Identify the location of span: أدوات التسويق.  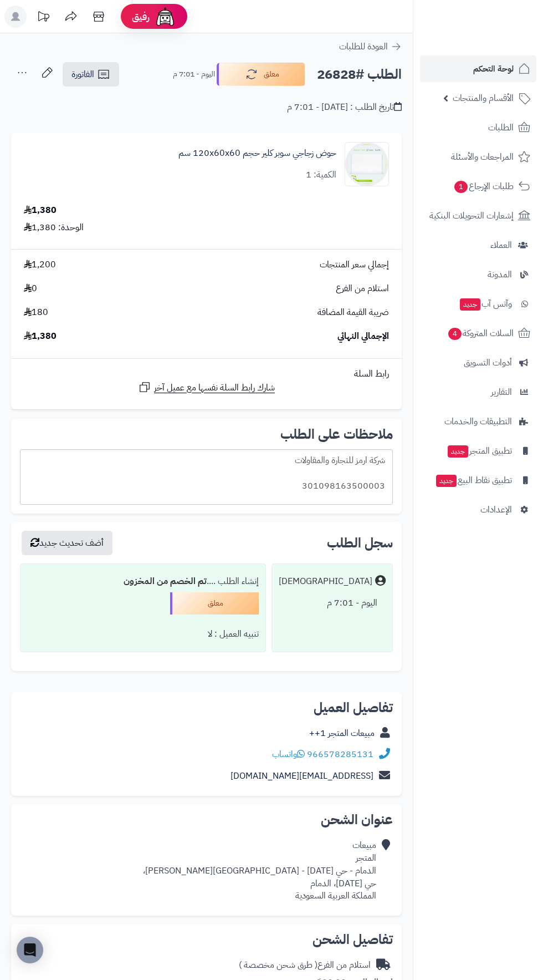
(487, 363).